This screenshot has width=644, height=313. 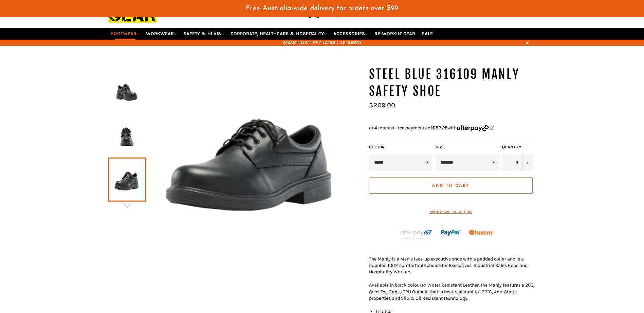 I want to click on span: Add to Cart, so click(x=450, y=186).